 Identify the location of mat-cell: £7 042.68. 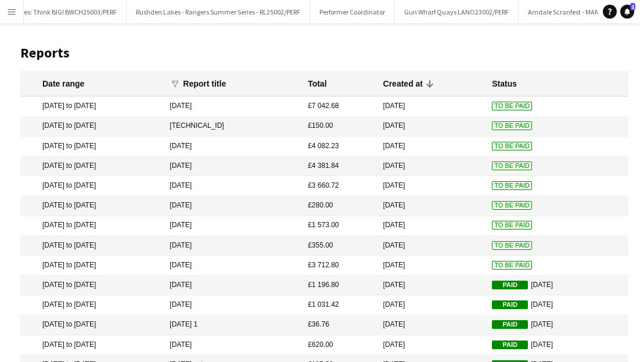
(339, 106).